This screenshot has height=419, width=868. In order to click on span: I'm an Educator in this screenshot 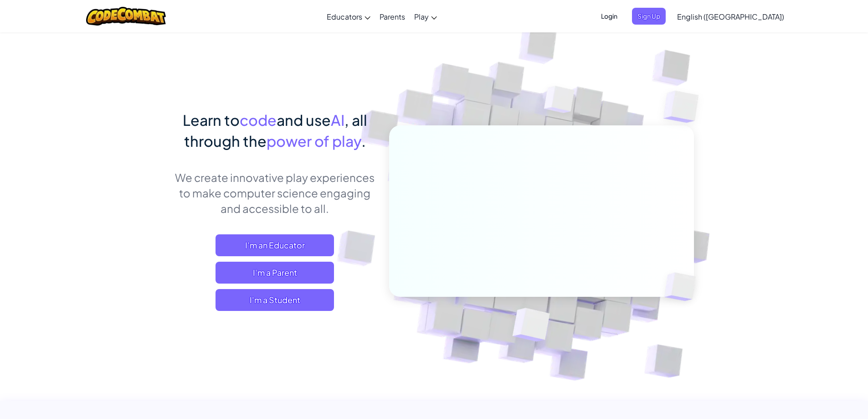, I will do `click(275, 245)`.